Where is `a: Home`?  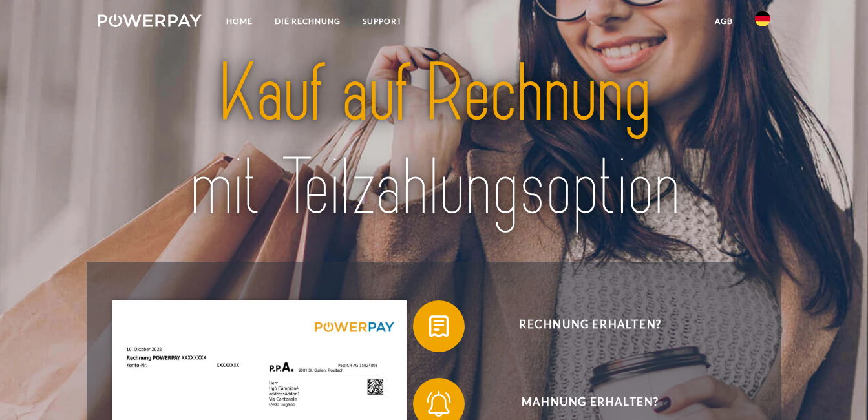 a: Home is located at coordinates (239, 21).